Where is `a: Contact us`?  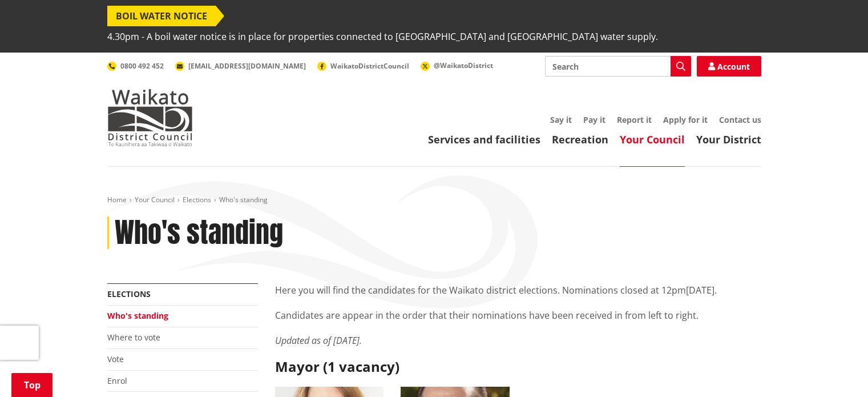 a: Contact us is located at coordinates (740, 120).